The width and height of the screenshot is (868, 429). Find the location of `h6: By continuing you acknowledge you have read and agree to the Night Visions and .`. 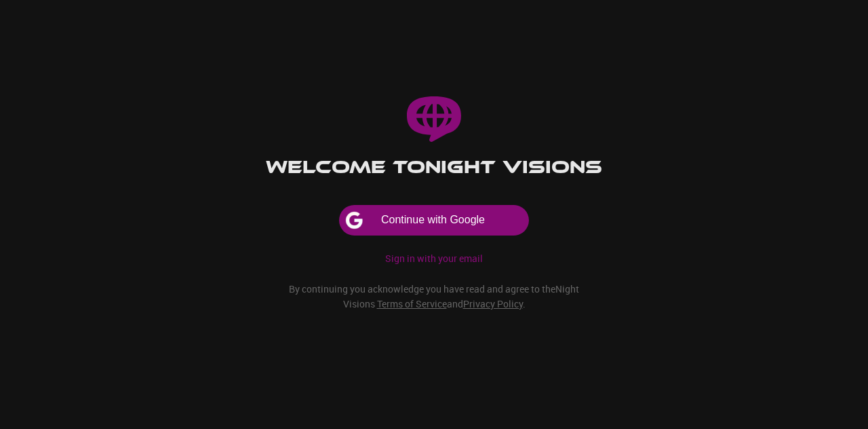

h6: By continuing you acknowledge you have read and agree to the Night Visions and . is located at coordinates (434, 296).